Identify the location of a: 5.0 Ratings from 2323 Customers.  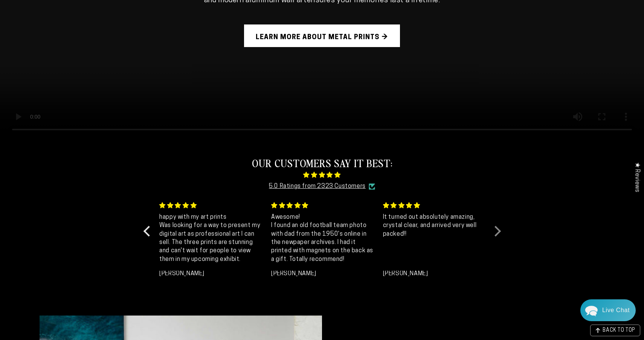
(317, 186).